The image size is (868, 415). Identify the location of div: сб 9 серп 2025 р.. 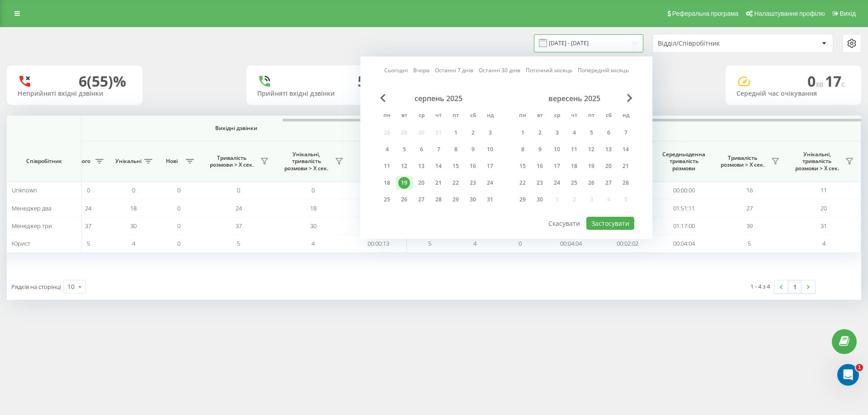
(473, 149).